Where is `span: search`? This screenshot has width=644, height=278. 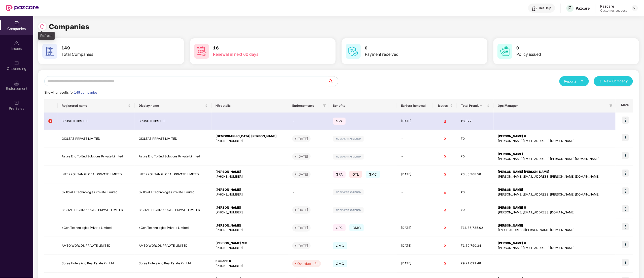 span: search is located at coordinates (333, 81).